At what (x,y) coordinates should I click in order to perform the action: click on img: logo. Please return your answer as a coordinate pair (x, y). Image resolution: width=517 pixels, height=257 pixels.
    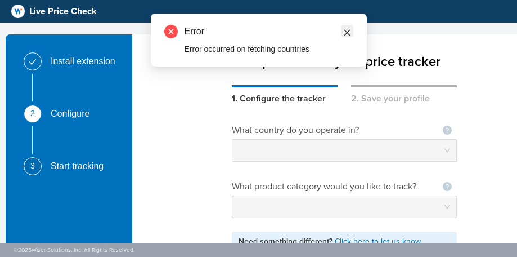
    Looking at the image, I should click on (18, 11).